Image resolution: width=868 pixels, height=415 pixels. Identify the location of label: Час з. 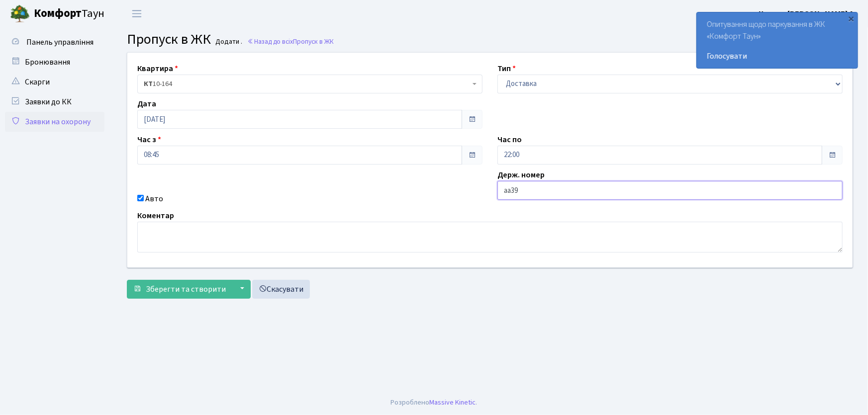
(149, 139).